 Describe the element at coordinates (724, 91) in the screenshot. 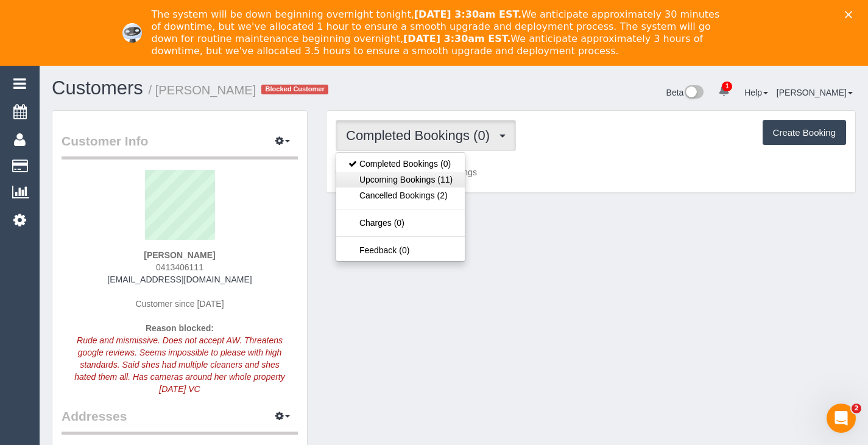

I see `a: 1` at that location.